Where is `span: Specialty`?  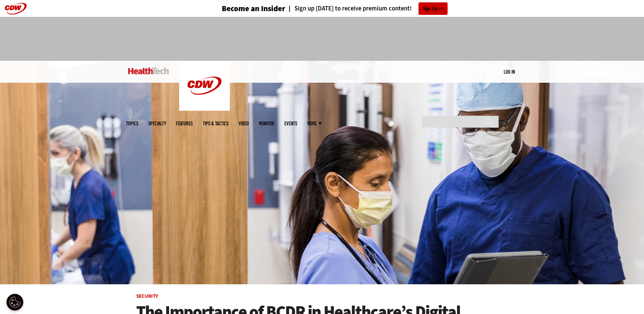
span: Specialty is located at coordinates (157, 123).